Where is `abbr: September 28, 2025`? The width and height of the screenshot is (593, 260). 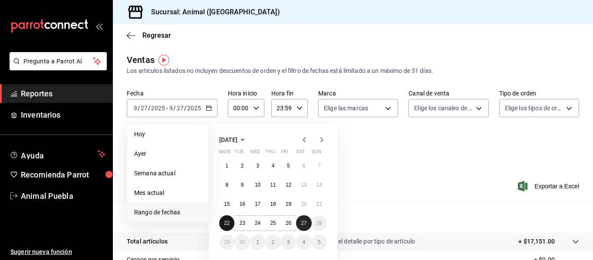 abbr: September 28, 2025 is located at coordinates (319, 223).